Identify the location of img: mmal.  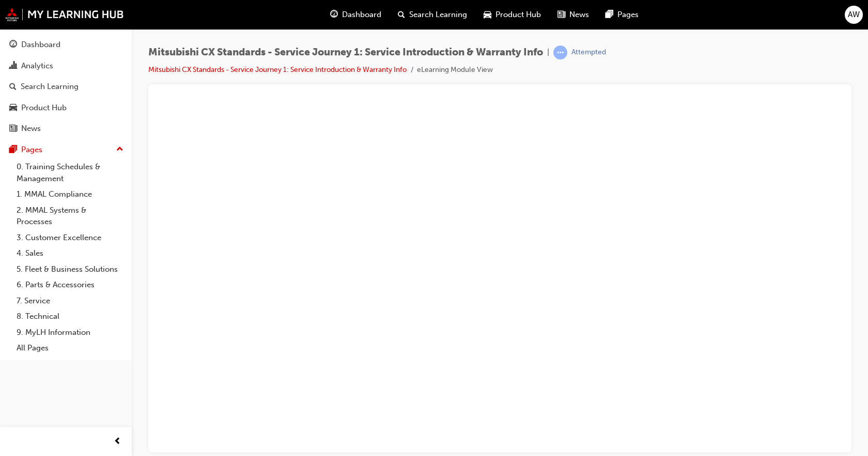
(64, 14).